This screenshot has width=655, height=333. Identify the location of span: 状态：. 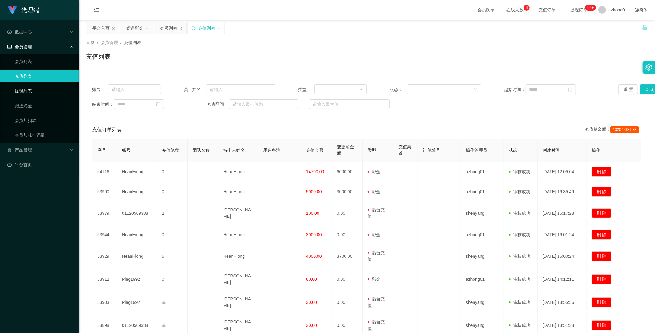
(398, 89).